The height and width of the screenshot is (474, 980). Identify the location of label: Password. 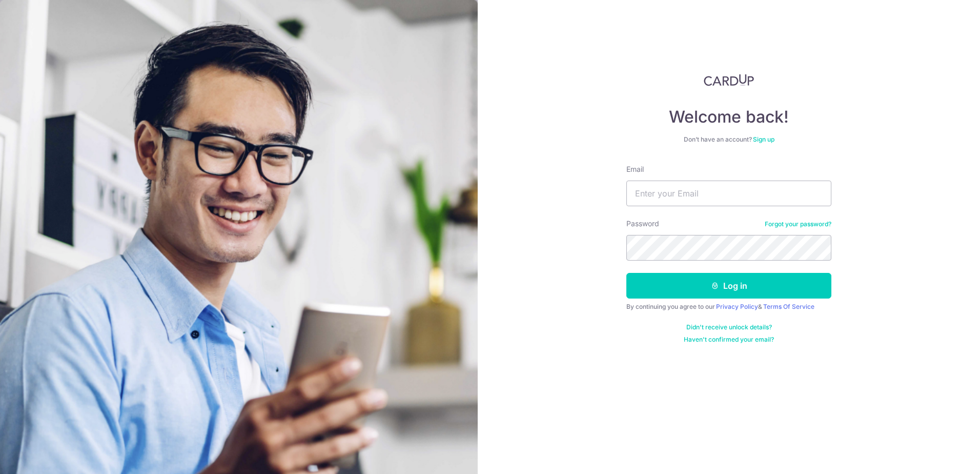
(643, 224).